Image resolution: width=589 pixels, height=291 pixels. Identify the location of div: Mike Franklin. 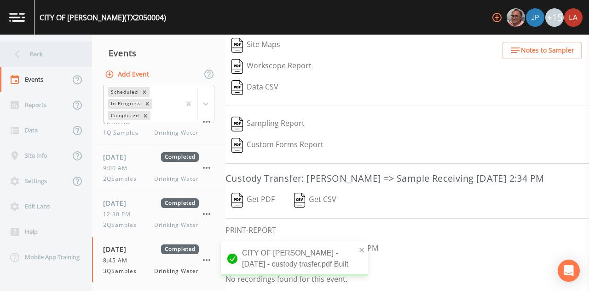
(516, 17).